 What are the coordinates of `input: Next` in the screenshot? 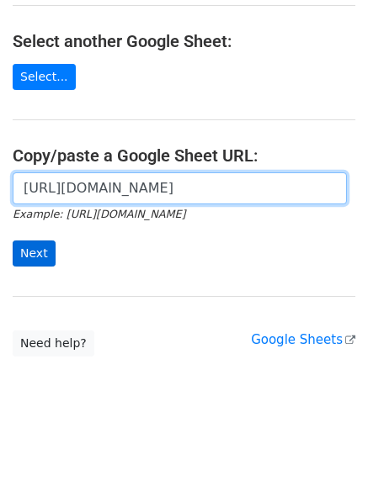 It's located at (34, 253).